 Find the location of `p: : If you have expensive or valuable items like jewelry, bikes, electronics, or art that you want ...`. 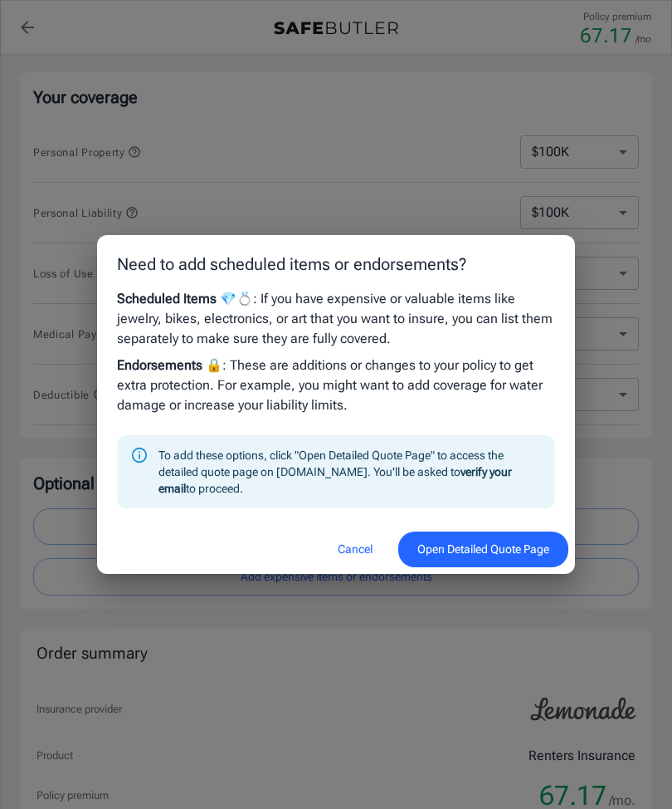

p: : If you have expensive or valuable items like jewelry, bikes, electronics, or art that you want ... is located at coordinates (336, 318).